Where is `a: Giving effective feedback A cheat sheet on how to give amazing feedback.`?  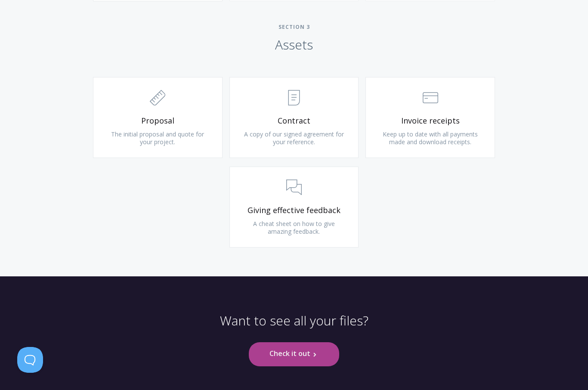 a: Giving effective feedback A cheat sheet on how to give amazing feedback. is located at coordinates (294, 207).